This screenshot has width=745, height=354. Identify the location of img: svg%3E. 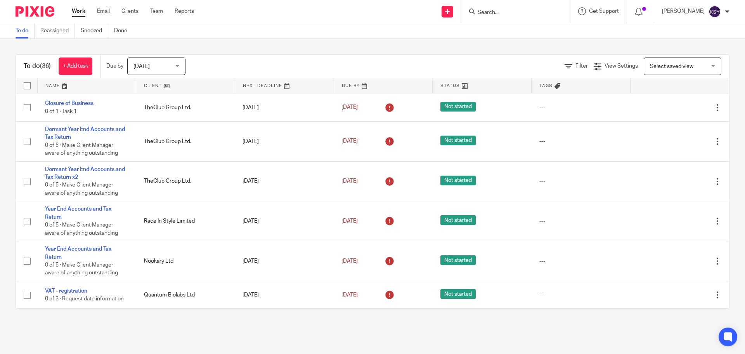
(715, 12).